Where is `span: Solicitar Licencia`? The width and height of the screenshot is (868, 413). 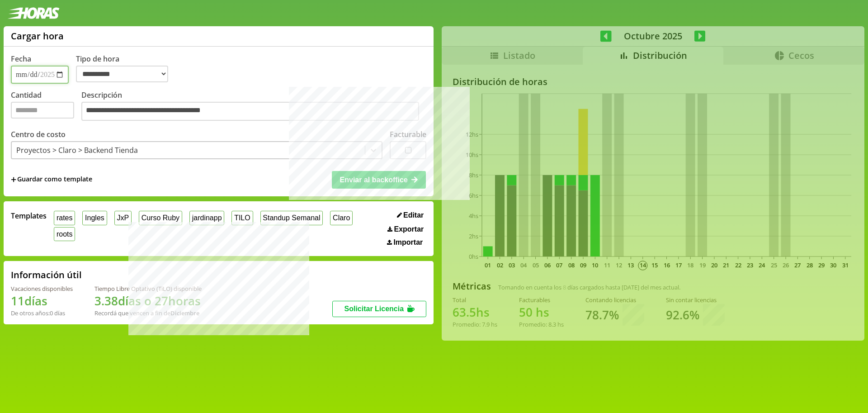
span: Solicitar Licencia is located at coordinates (374, 309).